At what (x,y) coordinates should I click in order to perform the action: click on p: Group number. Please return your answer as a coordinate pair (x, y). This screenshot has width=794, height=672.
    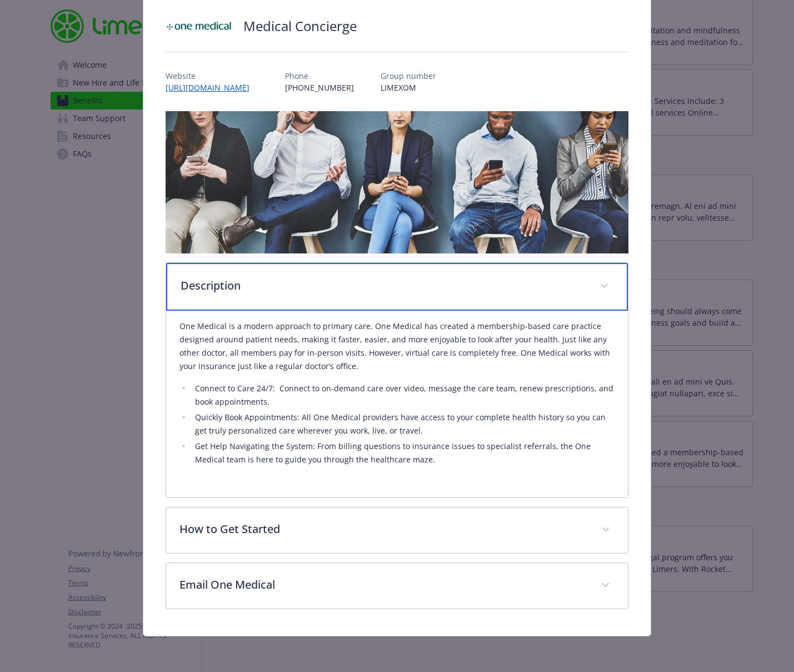
    Looking at the image, I should click on (408, 75).